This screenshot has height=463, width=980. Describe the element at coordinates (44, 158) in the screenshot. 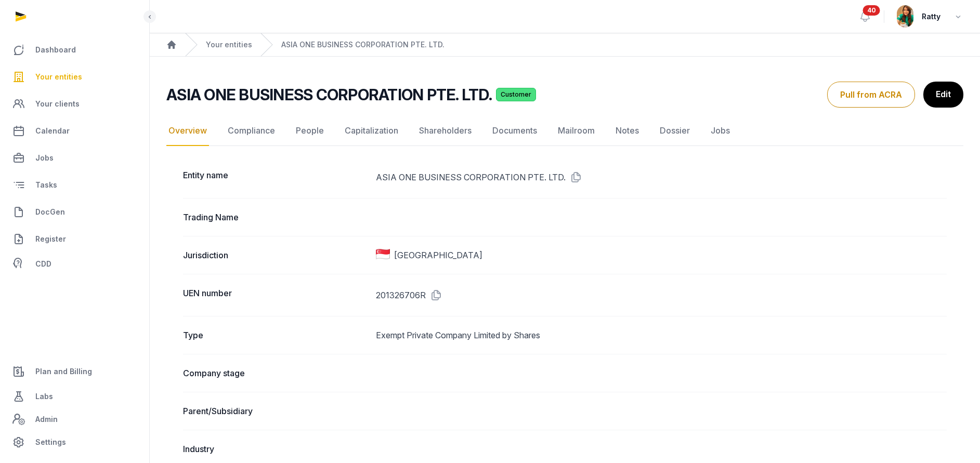

I see `span: Jobs` at that location.